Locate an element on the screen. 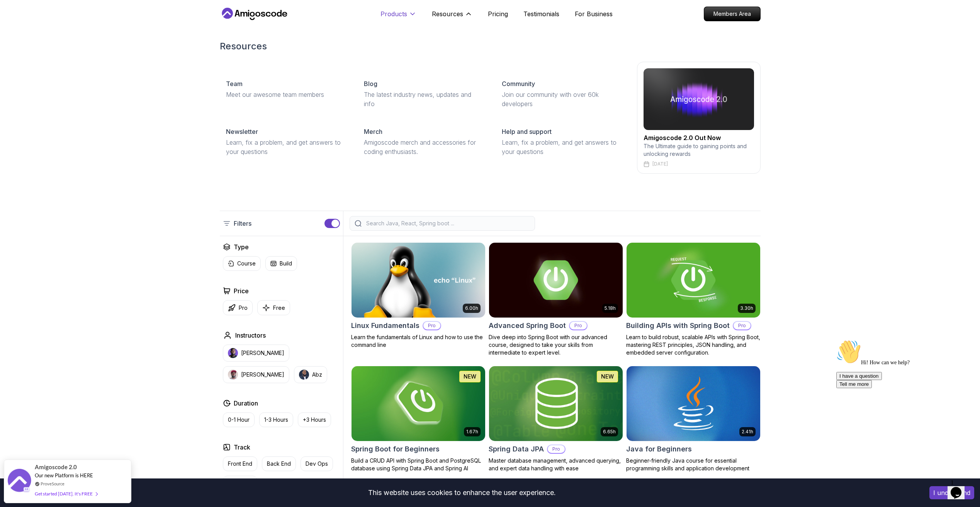 Image resolution: width=980 pixels, height=507 pixels. h2: Instructors is located at coordinates (250, 336).